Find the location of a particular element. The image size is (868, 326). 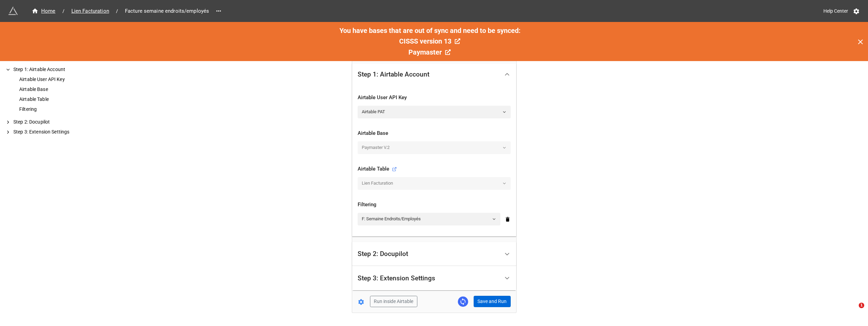

a: Sync Base Structure is located at coordinates (463, 302).